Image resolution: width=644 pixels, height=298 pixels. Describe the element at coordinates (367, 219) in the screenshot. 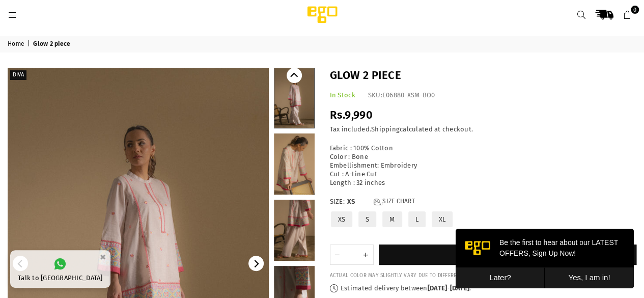

I see `label: S` at that location.